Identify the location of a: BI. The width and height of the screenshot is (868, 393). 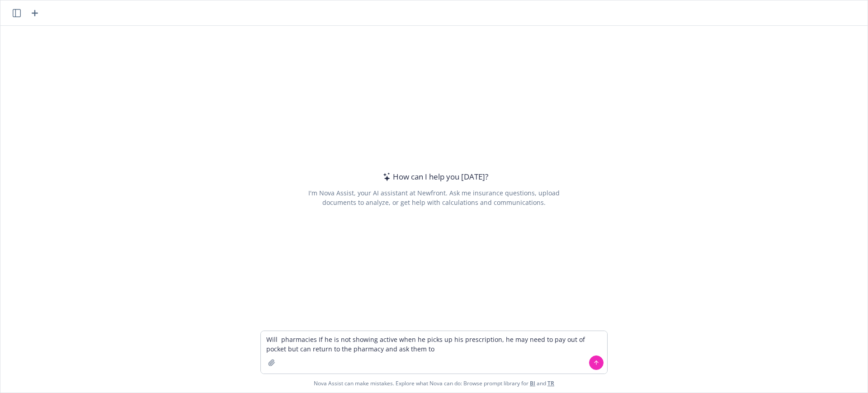
(533, 383).